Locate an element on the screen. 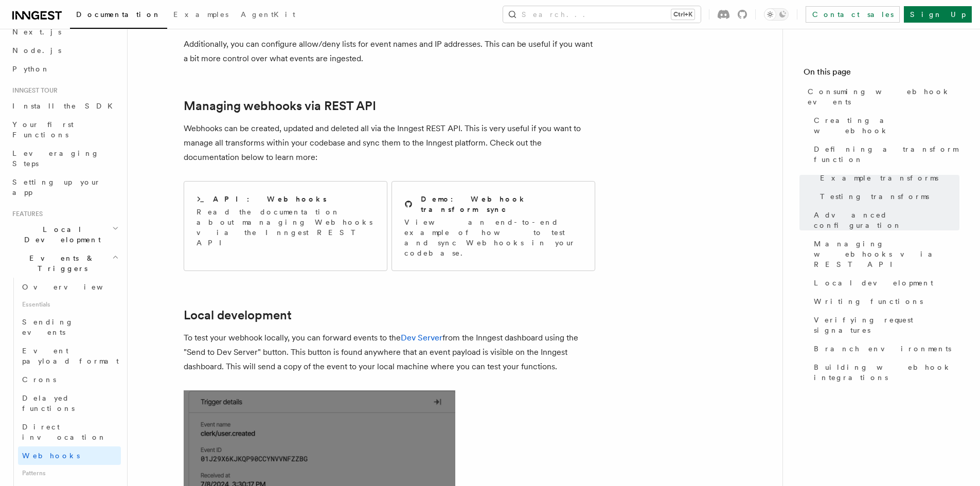  span: Consuming webhook events is located at coordinates (883, 97).